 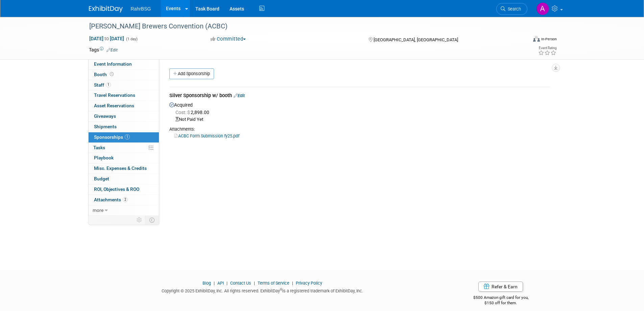 What do you see at coordinates (112, 74) in the screenshot?
I see `span: Booth not reserved yet` at bounding box center [112, 74].